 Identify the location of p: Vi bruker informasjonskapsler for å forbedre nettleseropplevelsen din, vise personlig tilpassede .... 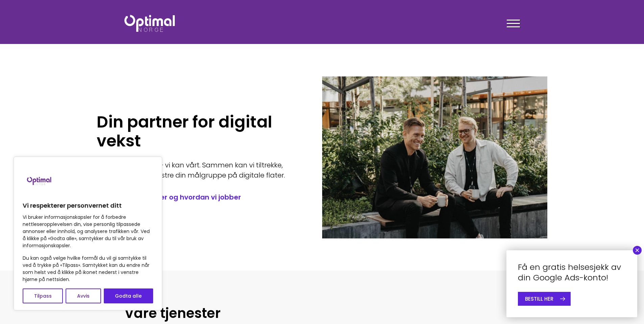
(88, 232).